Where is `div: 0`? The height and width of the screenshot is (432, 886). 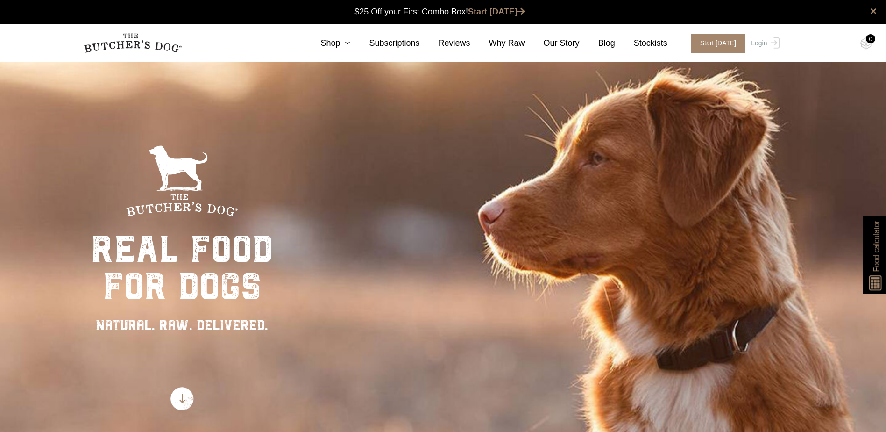 div: 0 is located at coordinates (871, 39).